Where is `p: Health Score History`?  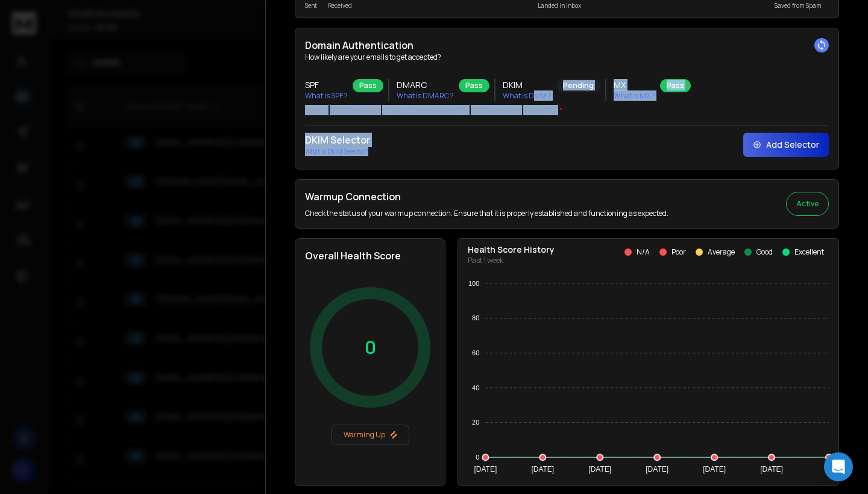 p: Health Score History is located at coordinates (511, 250).